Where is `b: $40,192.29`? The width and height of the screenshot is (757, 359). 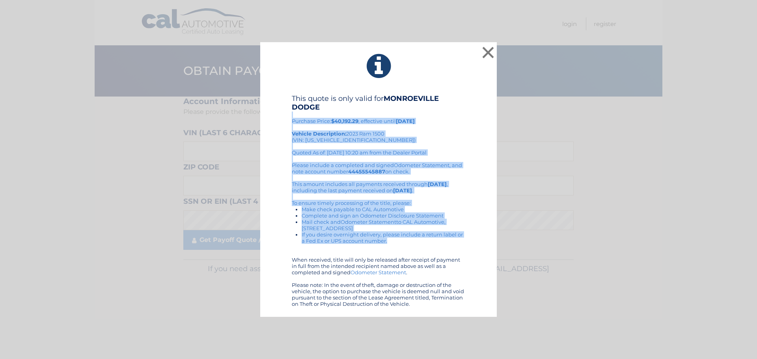 b: $40,192.29 is located at coordinates (345, 121).